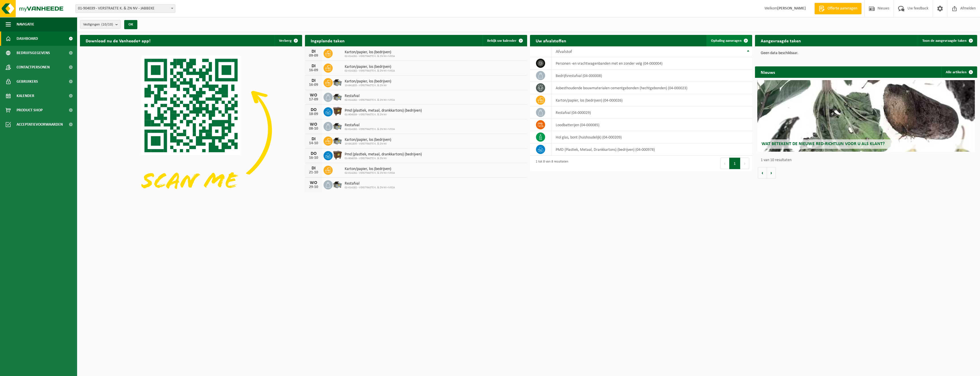  Describe the element at coordinates (651, 112) in the screenshot. I see `td: restafval (04-000029)` at that location.